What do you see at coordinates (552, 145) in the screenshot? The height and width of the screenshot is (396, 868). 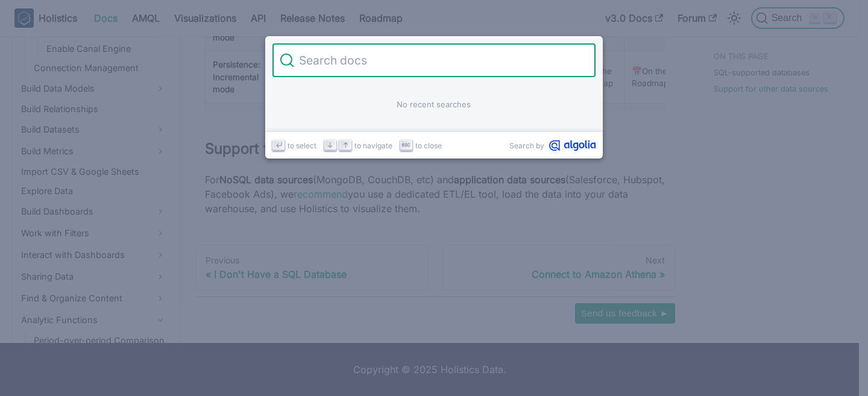 I see `a: Search byAlgolia` at bounding box center [552, 145].